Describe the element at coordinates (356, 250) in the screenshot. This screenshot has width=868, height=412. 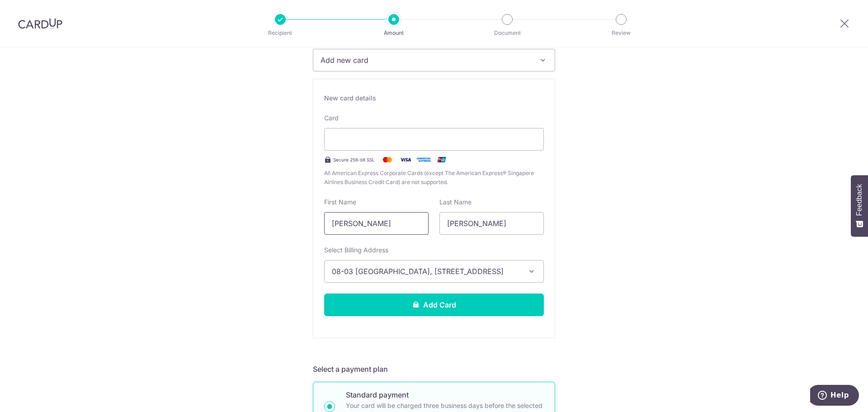
I see `label: Select Billing Address` at that location.